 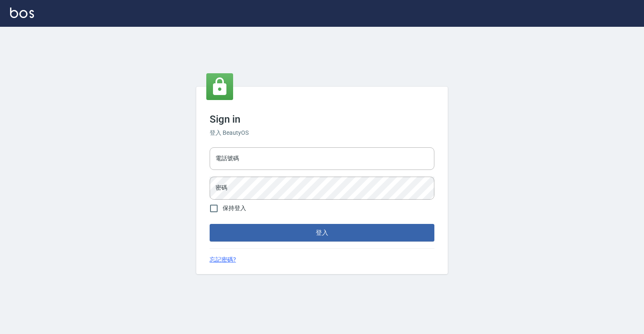 What do you see at coordinates (322, 119) in the screenshot?
I see `h3: Sign in` at bounding box center [322, 119].